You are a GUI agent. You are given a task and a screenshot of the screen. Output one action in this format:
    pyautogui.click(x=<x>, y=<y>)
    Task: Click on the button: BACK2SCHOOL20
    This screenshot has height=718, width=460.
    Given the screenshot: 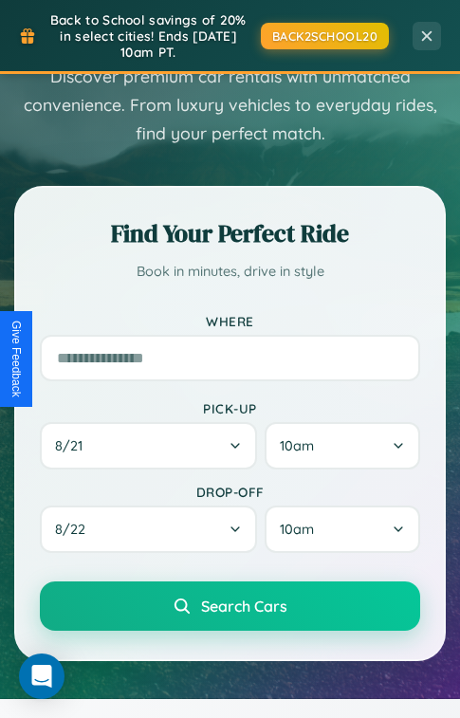 What is the action you would take?
    pyautogui.click(x=325, y=36)
    